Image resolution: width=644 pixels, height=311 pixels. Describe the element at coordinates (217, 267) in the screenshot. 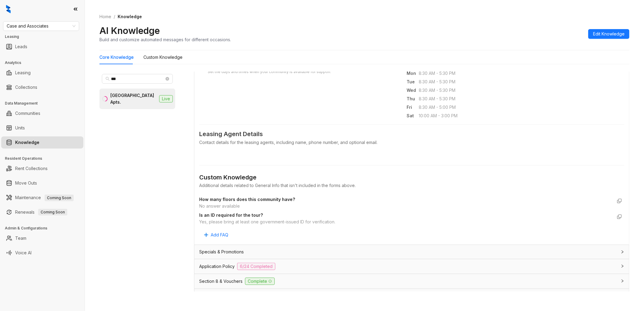

I see `span: Application Policy` at that location.